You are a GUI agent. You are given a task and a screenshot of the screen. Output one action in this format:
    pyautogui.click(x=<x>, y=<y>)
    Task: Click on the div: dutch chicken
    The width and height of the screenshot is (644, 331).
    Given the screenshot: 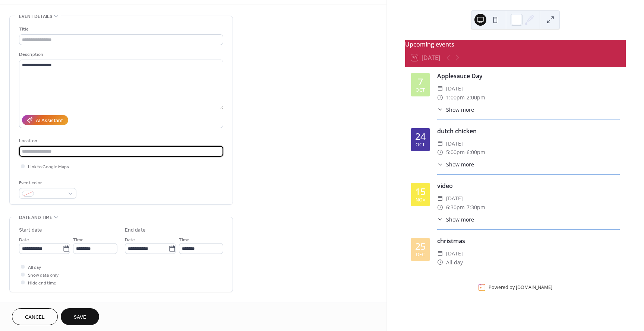 What is the action you would take?
    pyautogui.click(x=529, y=132)
    